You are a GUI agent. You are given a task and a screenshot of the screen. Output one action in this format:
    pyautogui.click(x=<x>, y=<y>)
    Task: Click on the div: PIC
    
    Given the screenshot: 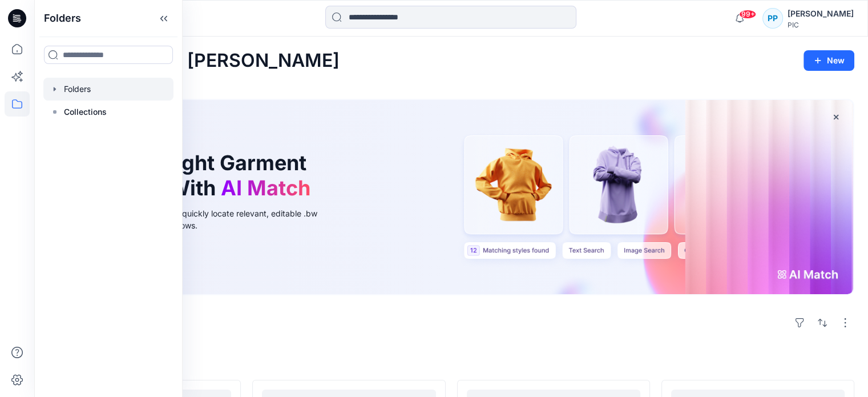 What is the action you would take?
    pyautogui.click(x=821, y=25)
    